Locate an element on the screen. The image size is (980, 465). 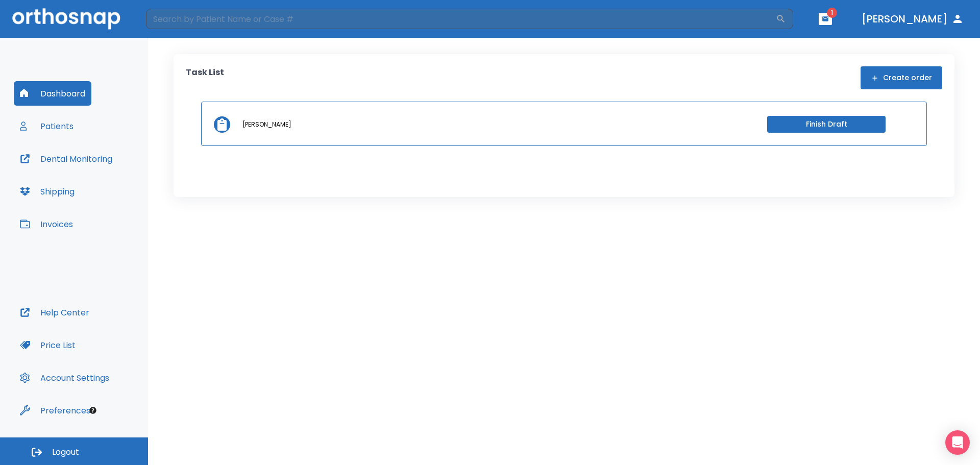
a: Invoices is located at coordinates (46, 224).